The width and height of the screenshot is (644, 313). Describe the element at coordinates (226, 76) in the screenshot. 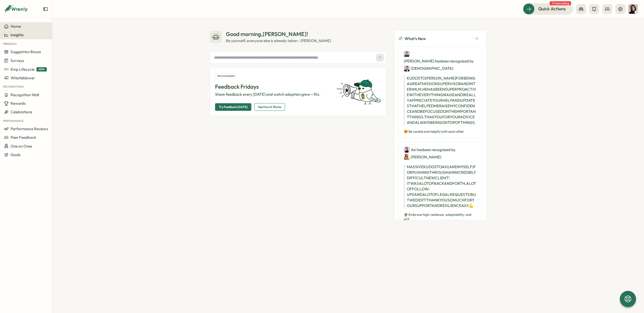

I see `div: Not scheduled` at that location.